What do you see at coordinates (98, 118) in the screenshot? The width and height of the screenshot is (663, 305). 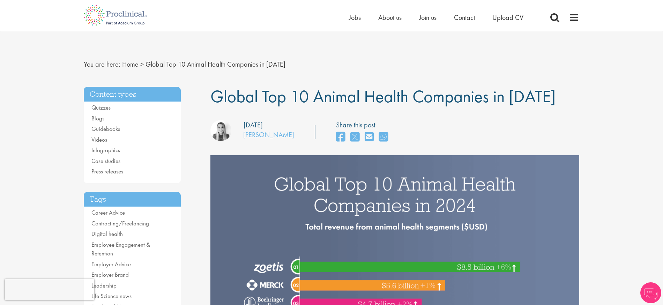 I see `a: Blogs` at bounding box center [98, 118].